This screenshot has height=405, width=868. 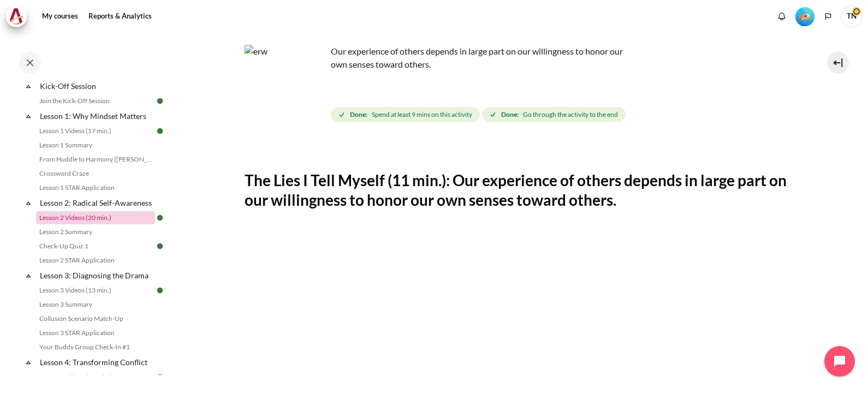 What do you see at coordinates (285, 85) in the screenshot?
I see `img: erw` at bounding box center [285, 85].